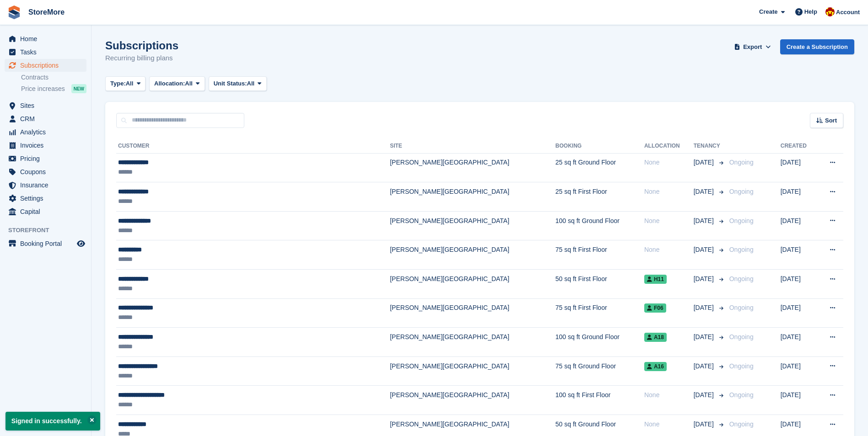 The image size is (868, 436). Describe the element at coordinates (600, 168) in the screenshot. I see `td: 25 sq ft Ground Floor` at that location.